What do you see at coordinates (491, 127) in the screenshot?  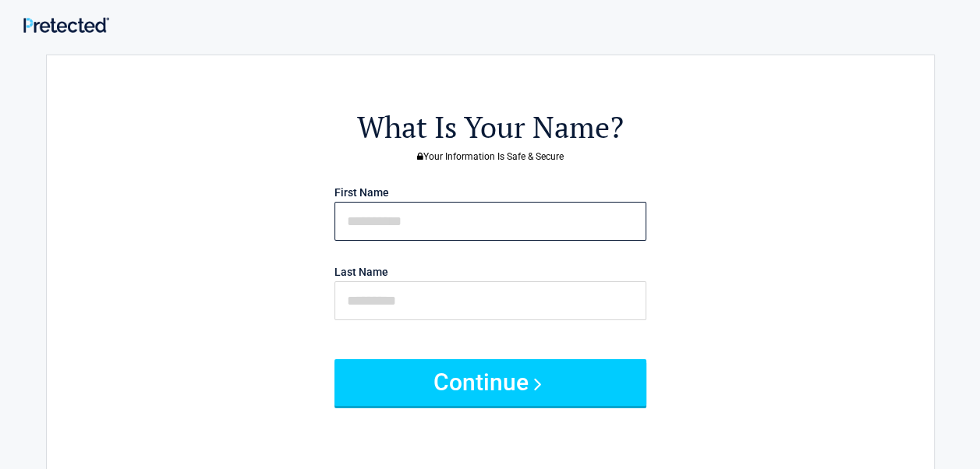 I see `h2: What Is Your Name?` at bounding box center [491, 127].